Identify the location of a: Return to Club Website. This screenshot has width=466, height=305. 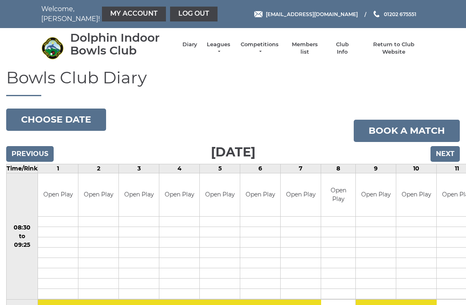
(393, 48).